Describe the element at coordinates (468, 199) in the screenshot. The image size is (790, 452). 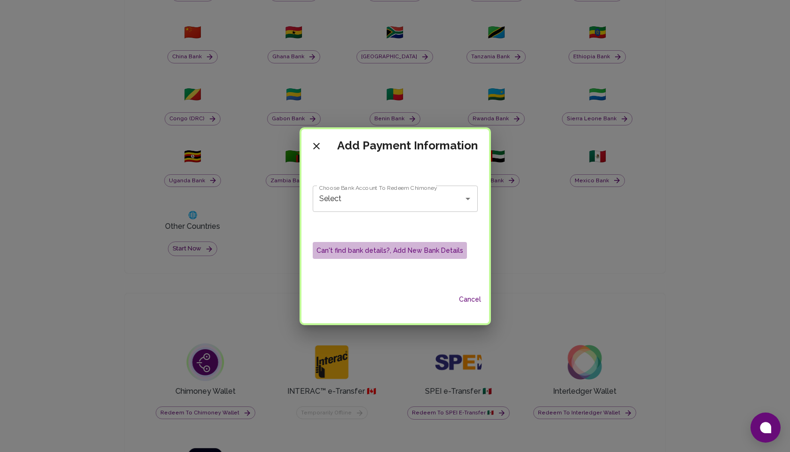
I see `button: Open` at that location.